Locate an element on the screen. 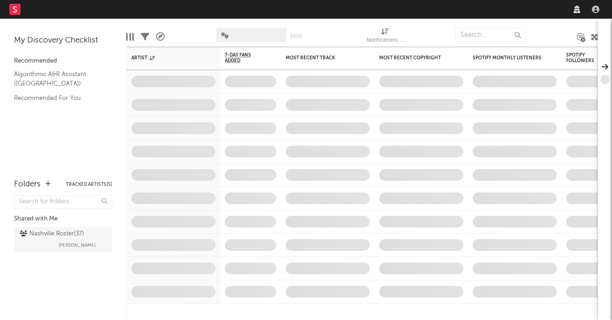  a: Recommended For You is located at coordinates (58, 98).